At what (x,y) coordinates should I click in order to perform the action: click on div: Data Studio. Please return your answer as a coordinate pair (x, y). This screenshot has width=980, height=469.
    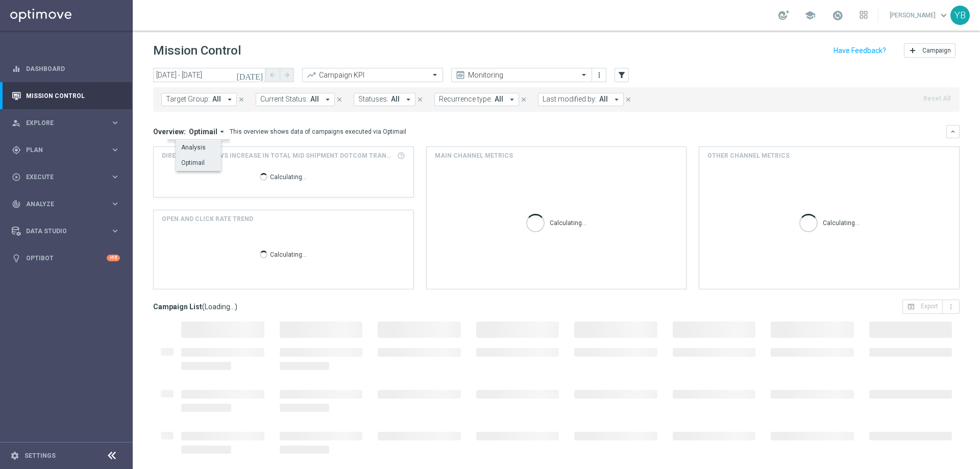
    Looking at the image, I should click on (61, 231).